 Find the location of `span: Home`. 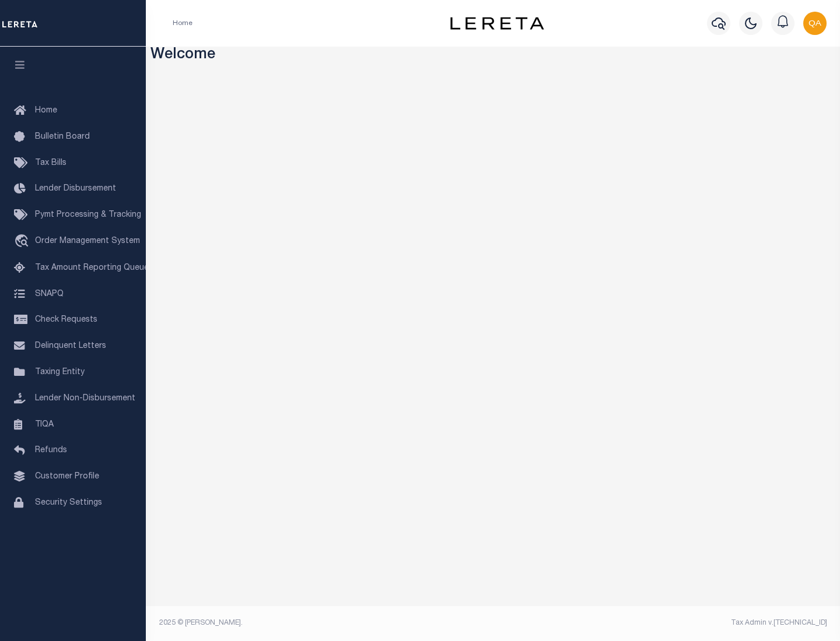

span: Home is located at coordinates (46, 111).